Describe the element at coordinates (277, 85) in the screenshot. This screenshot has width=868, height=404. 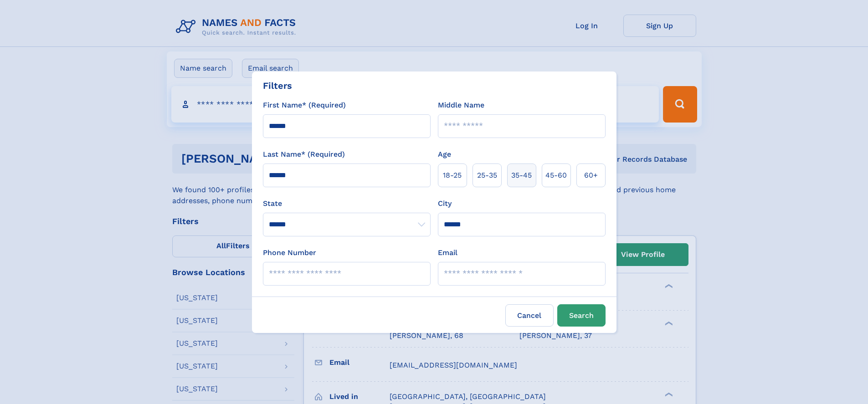
I see `div: Filters` at that location.